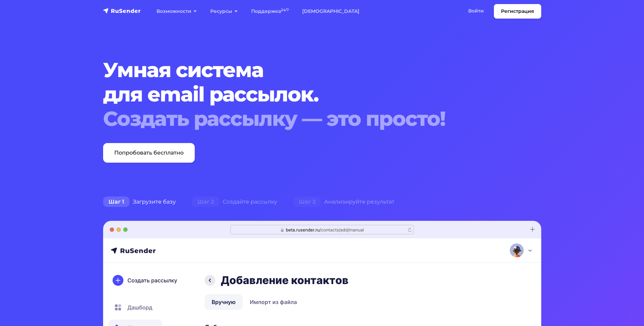 This screenshot has width=644, height=326. What do you see at coordinates (304, 94) in the screenshot?
I see `h1: Умная система для email рассылок.` at bounding box center [304, 94].